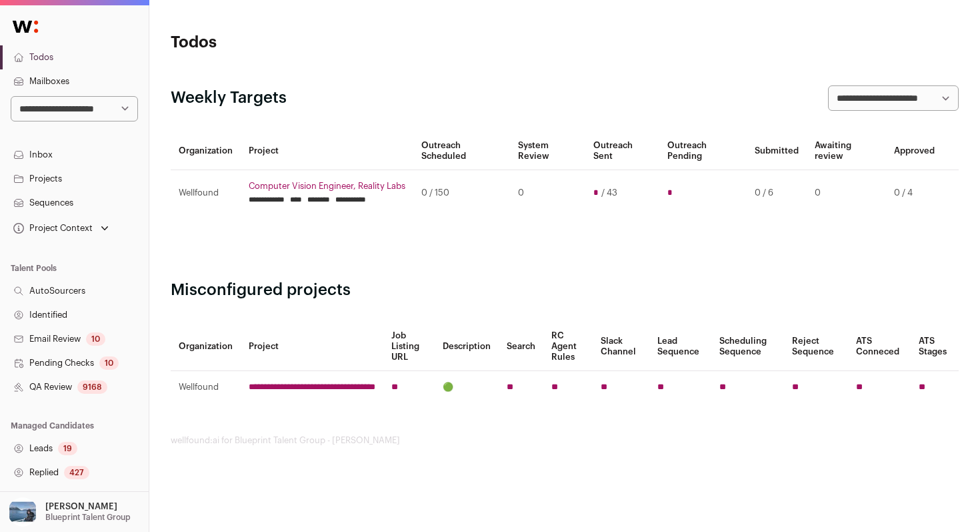 Image resolution: width=980 pixels, height=532 pixels. I want to click on span: / 43, so click(609, 193).